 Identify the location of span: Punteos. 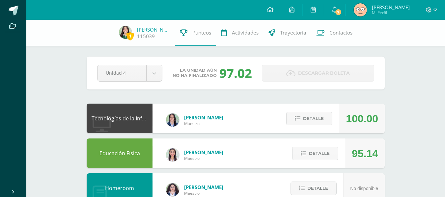
(202, 33).